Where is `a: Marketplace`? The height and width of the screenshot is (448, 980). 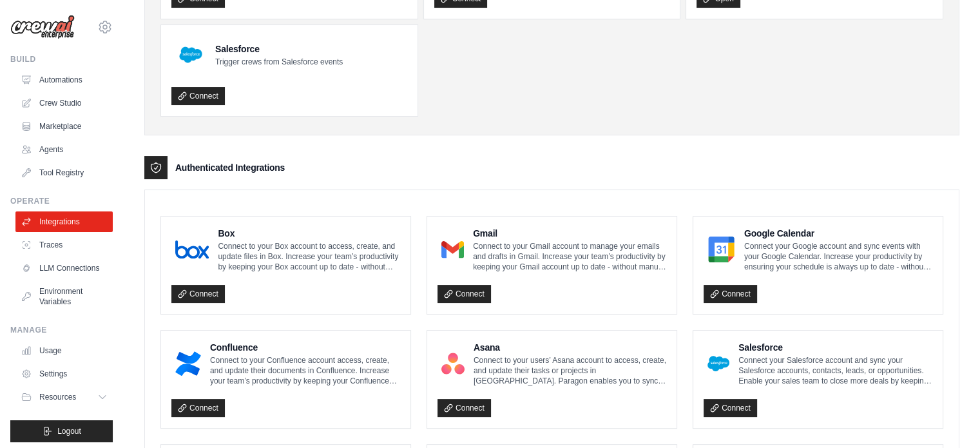
a: Marketplace is located at coordinates (64, 126).